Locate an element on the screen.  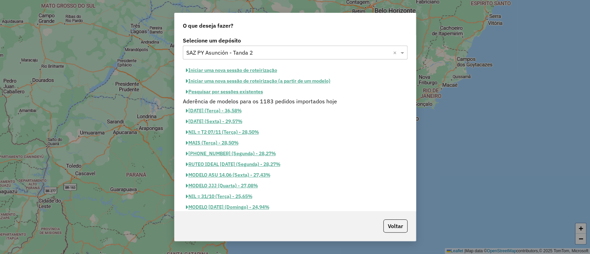
button: NIL = 31/10 (Terça) - 25,65% is located at coordinates (219, 196).